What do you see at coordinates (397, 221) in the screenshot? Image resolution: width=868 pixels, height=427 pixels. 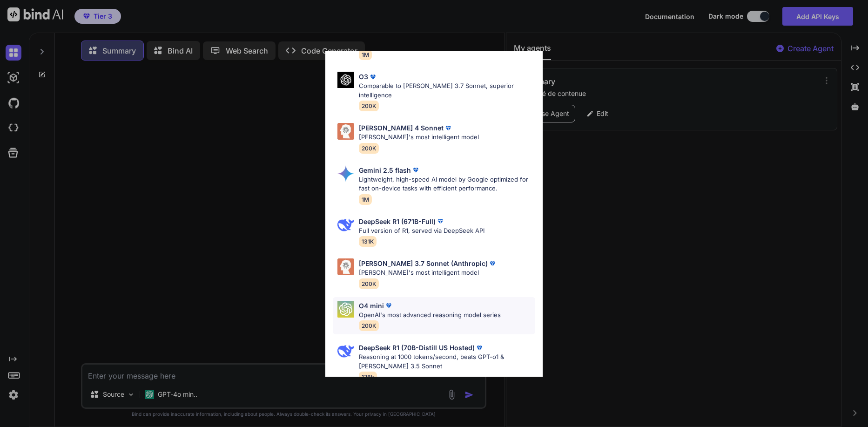 I see `p: DeepSeek R1 (671B-Full)` at bounding box center [397, 221].